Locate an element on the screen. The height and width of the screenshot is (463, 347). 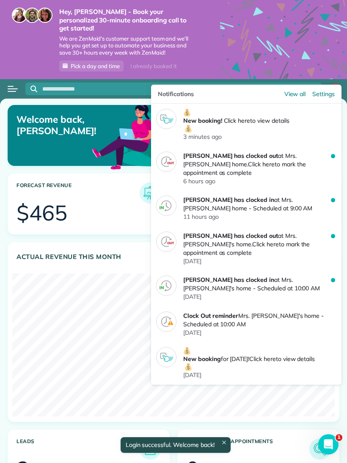
h3: Recent unpaid appointments is located at coordinates (247, 449).